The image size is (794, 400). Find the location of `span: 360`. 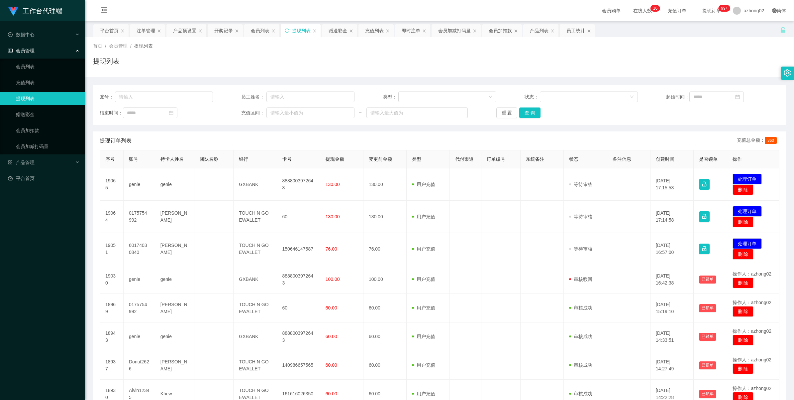

span: 360 is located at coordinates (771, 140).